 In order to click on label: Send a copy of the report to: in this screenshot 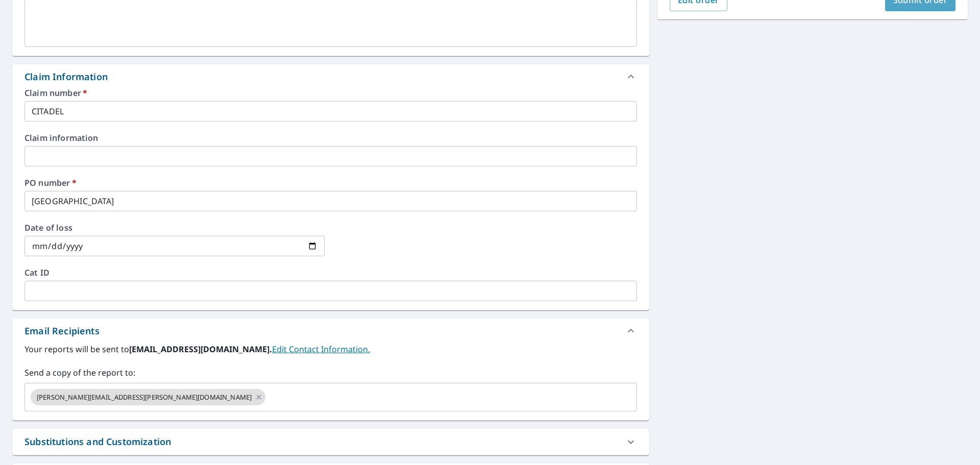, I will do `click(331, 373)`.